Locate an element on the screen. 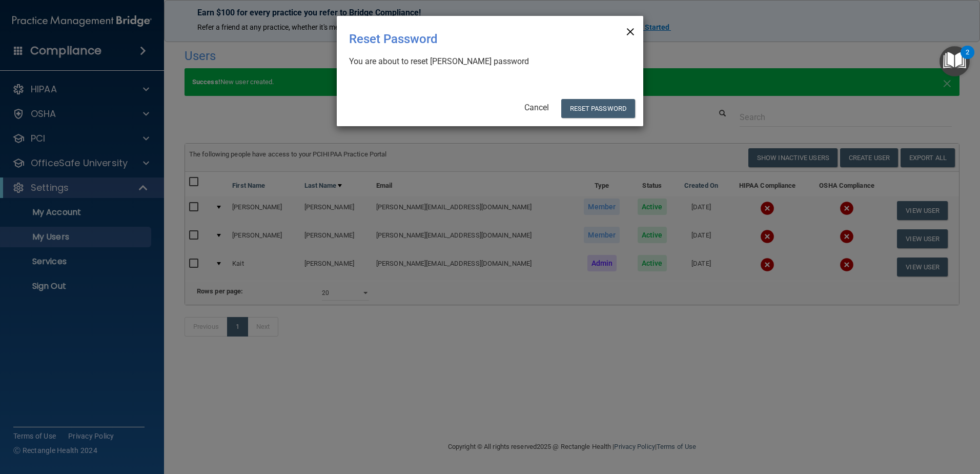 The width and height of the screenshot is (980, 474). div: 2 is located at coordinates (967, 59).